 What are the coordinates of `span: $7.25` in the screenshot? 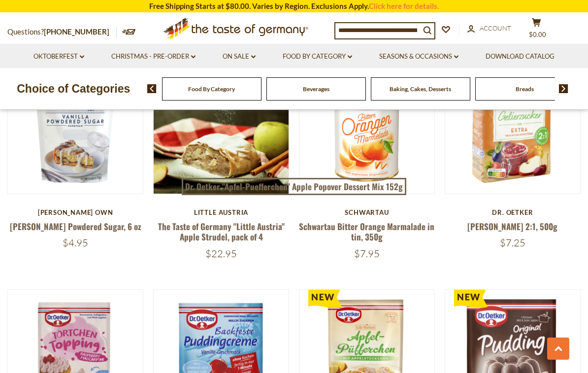 It's located at (513, 242).